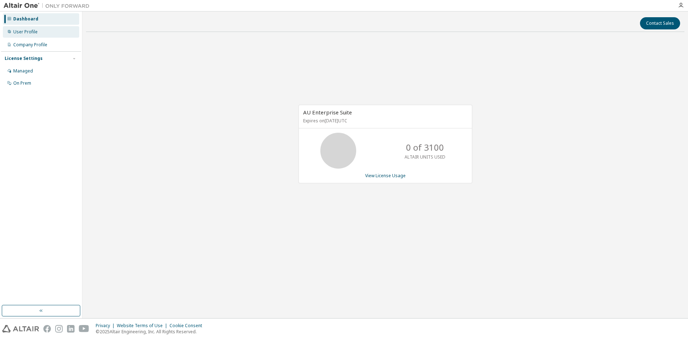 The width and height of the screenshot is (688, 339). What do you see at coordinates (106, 326) in the screenshot?
I see `div: Privacy` at bounding box center [106, 326].